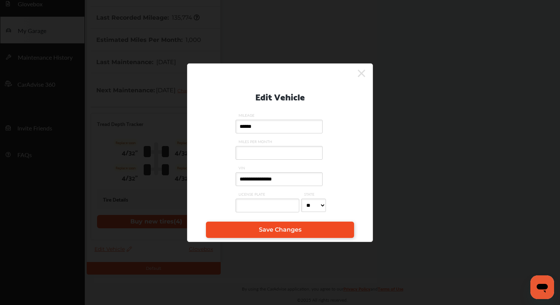 The image size is (560, 305). What do you see at coordinates (279, 153) in the screenshot?
I see `input: MILES PER MONTH` at bounding box center [279, 153].